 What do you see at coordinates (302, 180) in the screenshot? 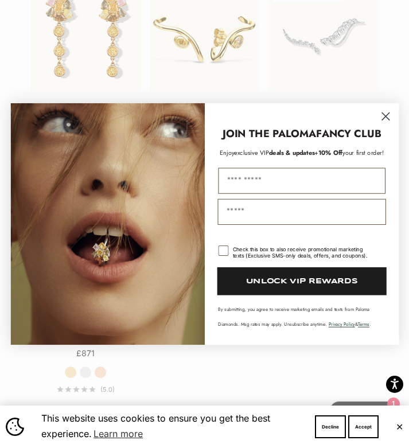
I see `input: First Name` at bounding box center [302, 180].